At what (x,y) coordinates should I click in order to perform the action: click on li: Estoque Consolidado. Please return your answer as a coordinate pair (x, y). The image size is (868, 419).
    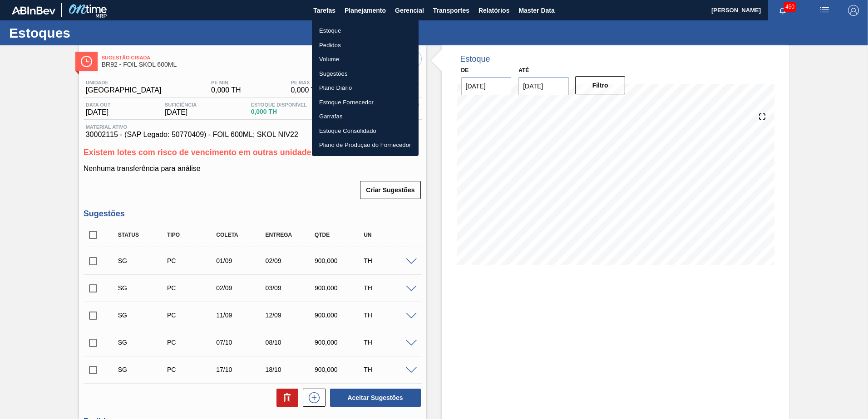
    Looking at the image, I should click on (365, 131).